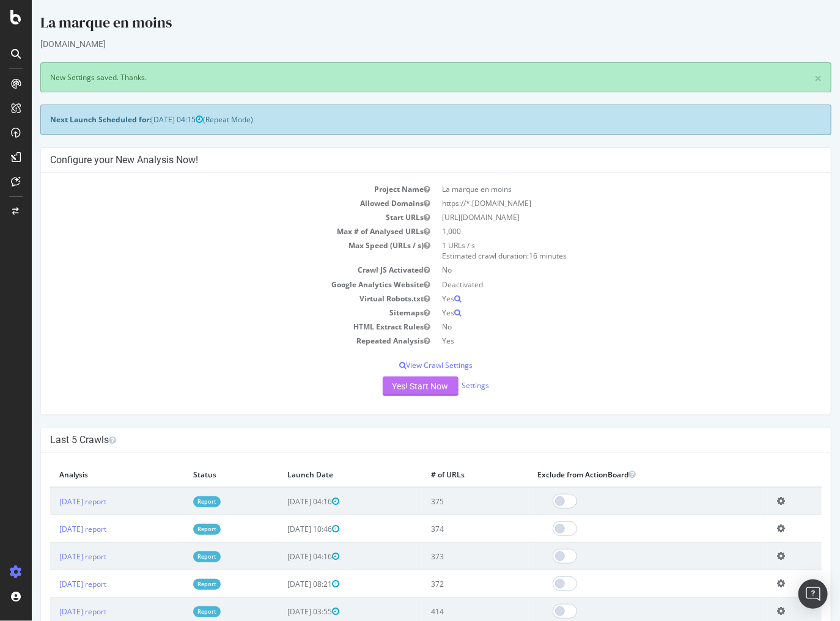 The height and width of the screenshot is (621, 840). What do you see at coordinates (211, 203) in the screenshot?
I see `td: Allowed Domains` at bounding box center [211, 203].